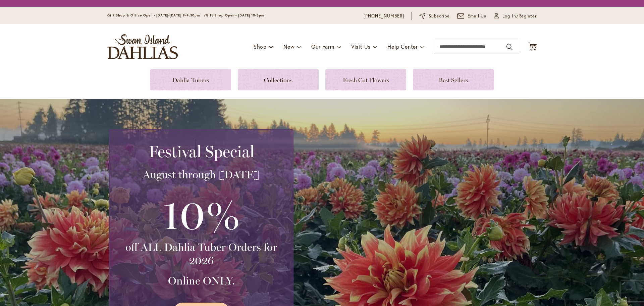 The height and width of the screenshot is (306, 644). What do you see at coordinates (143, 47) in the screenshot?
I see `a: store logo` at bounding box center [143, 47].